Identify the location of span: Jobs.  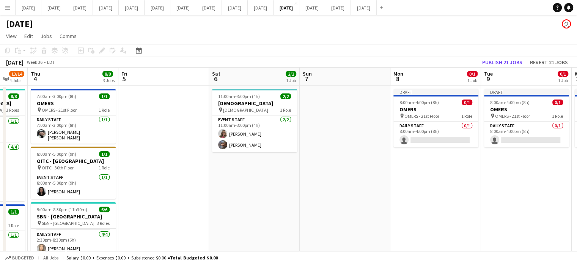
(46, 36).